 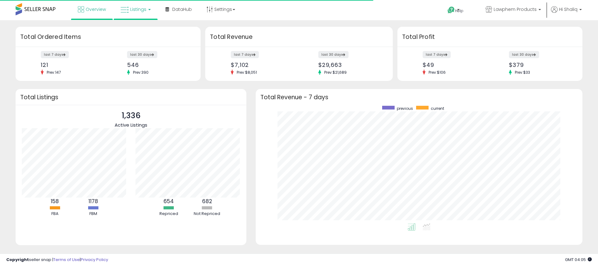 What do you see at coordinates (522, 72) in the screenshot?
I see `span: Prev: $33` at bounding box center [522, 72].